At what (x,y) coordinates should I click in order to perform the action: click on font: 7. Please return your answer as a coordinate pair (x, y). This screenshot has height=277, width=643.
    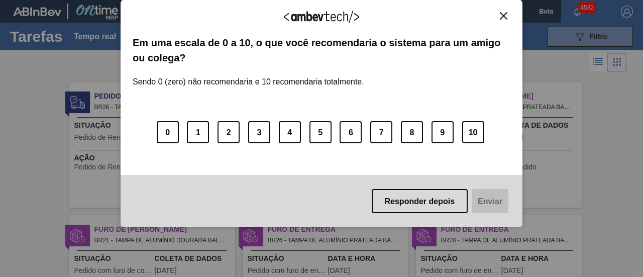
    Looking at the image, I should click on (381, 132).